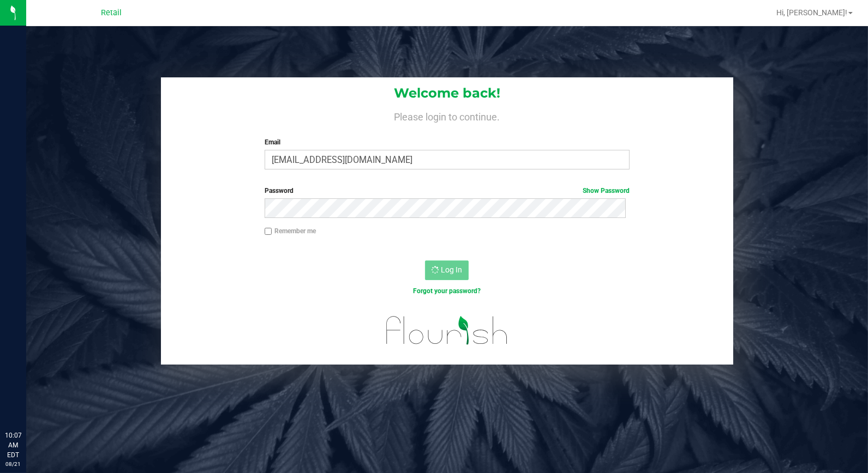 The height and width of the screenshot is (473, 868). Describe the element at coordinates (13, 464) in the screenshot. I see `p: 08/21` at that location.